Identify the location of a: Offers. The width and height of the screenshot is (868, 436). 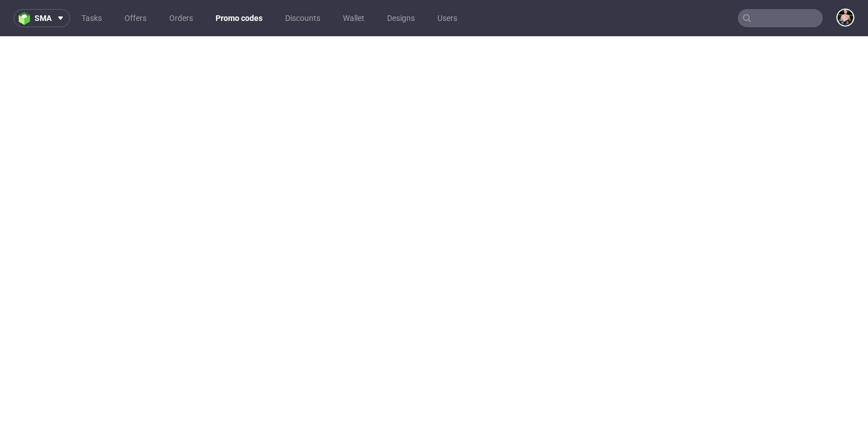
(135, 18).